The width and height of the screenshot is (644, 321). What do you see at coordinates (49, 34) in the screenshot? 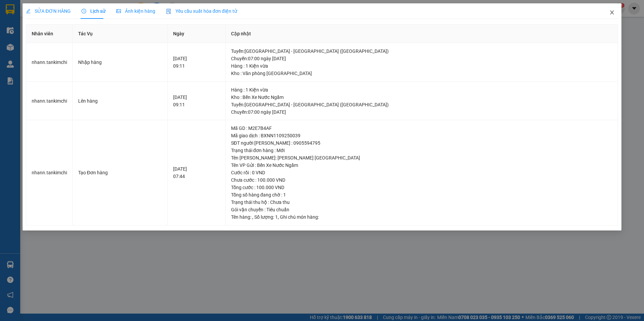
I see `th: Nhân viên` at bounding box center [49, 34].